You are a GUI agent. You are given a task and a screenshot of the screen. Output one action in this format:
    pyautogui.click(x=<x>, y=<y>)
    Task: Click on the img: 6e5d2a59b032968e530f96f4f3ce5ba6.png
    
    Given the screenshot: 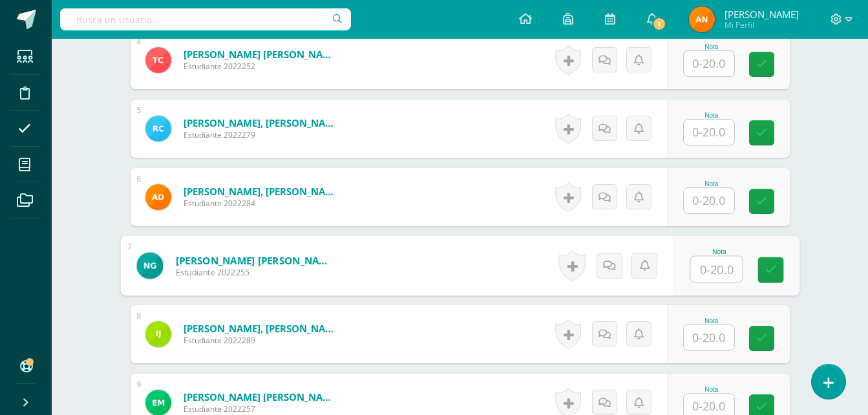 What is the action you would take?
    pyautogui.click(x=158, y=197)
    